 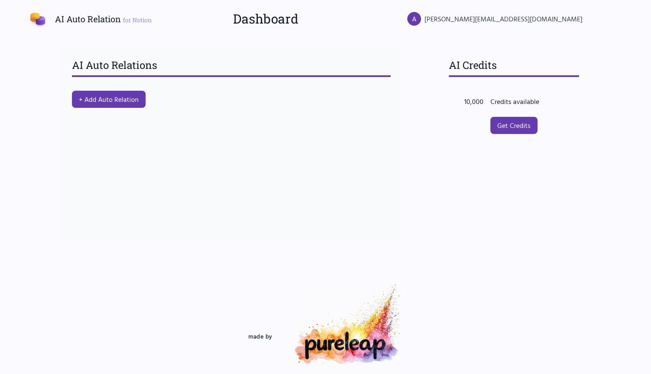 I want to click on h1: AI Auto Relation, so click(x=103, y=19).